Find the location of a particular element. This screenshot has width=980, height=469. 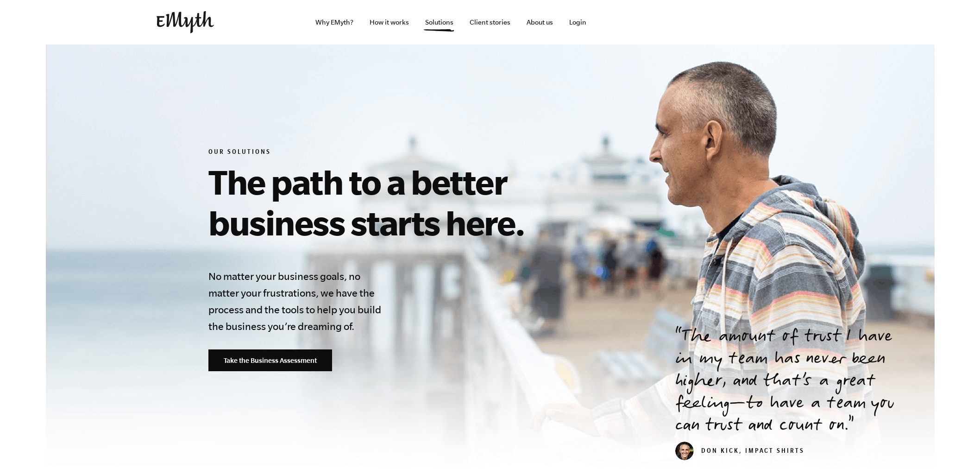

h1: The path to a better business starts here. is located at coordinates (419, 202).